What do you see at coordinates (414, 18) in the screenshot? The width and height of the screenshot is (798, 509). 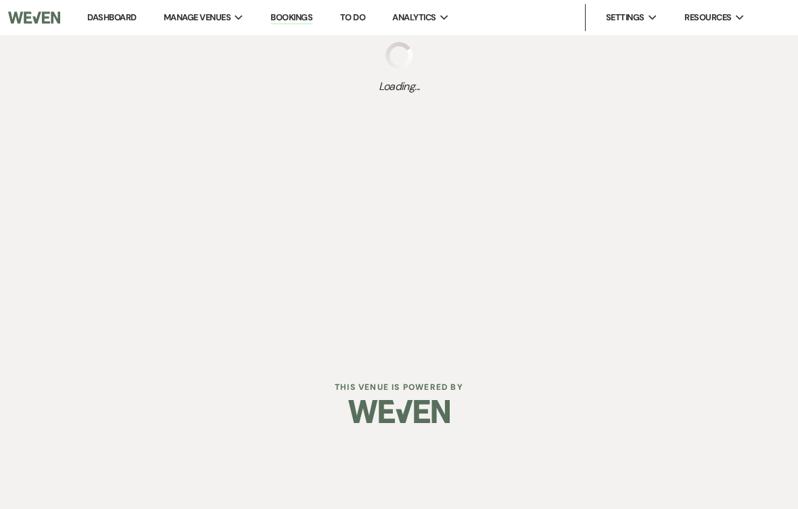 I see `span: Analytics` at bounding box center [414, 18].